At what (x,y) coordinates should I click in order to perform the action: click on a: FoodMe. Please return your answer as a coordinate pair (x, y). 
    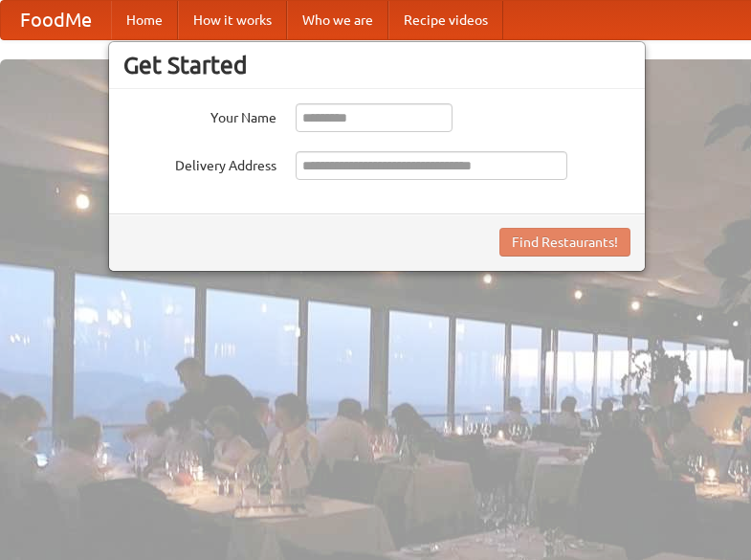
    Looking at the image, I should click on (56, 20).